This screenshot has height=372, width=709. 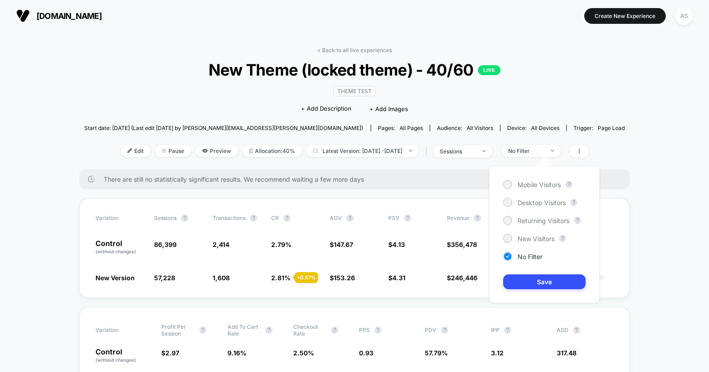 I want to click on span: 4.31, so click(x=398, y=278).